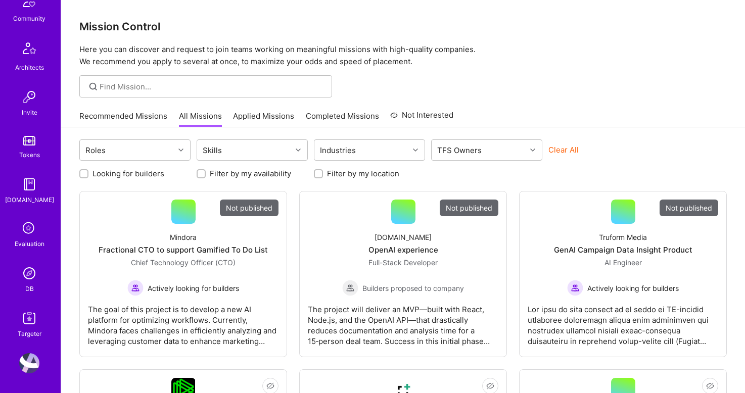 The image size is (745, 393). Describe the element at coordinates (29, 155) in the screenshot. I see `div: Tokens` at that location.